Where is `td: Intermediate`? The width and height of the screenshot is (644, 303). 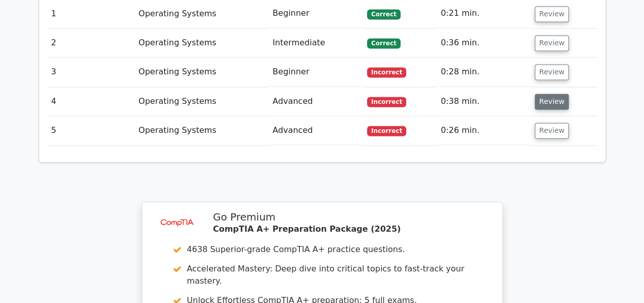 td: Intermediate is located at coordinates (316, 43).